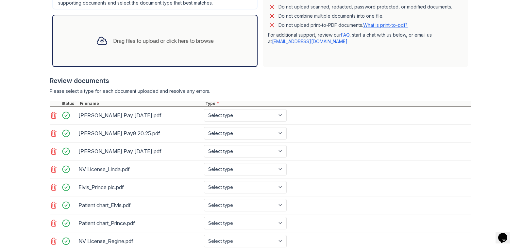  I want to click on div: Patient chart_Elvis.pdf, so click(140, 205).